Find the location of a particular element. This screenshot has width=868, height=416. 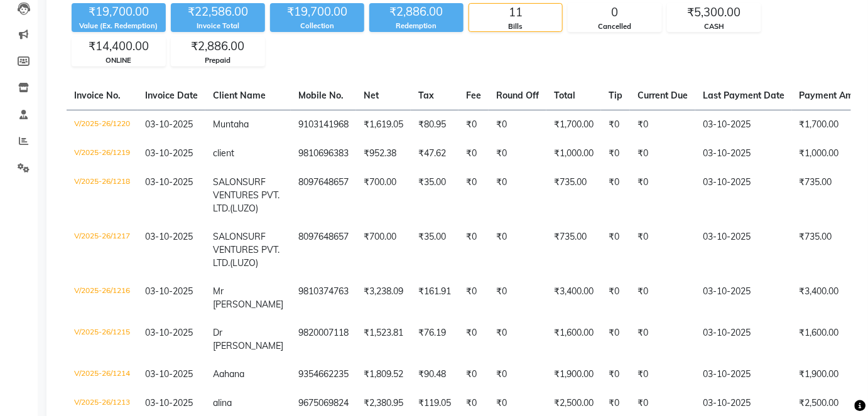

td: V/2025-26/1220 is located at coordinates (102, 124).